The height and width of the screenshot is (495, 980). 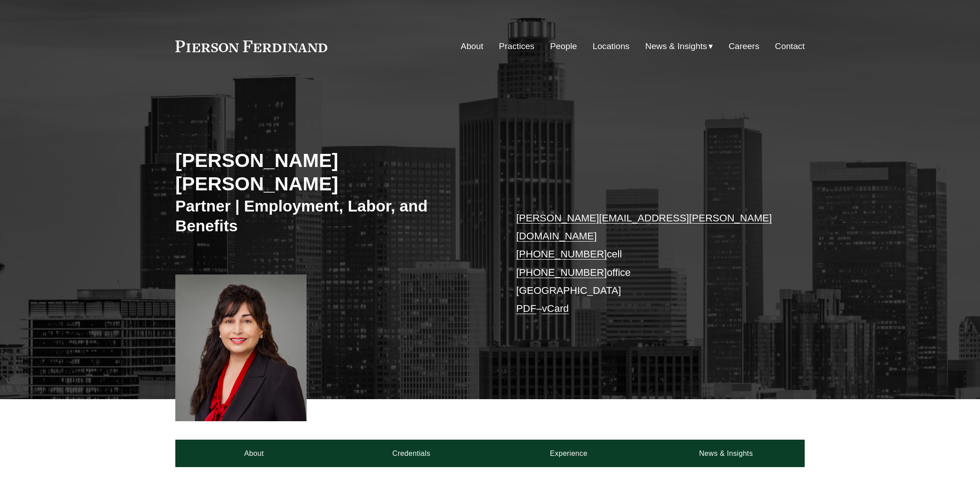 I want to click on a: Practices, so click(x=517, y=47).